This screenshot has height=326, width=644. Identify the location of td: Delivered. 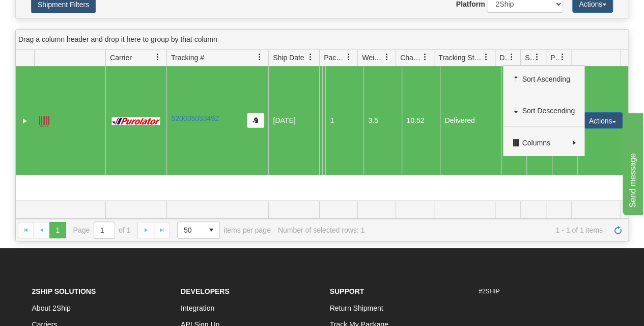
(470, 120).